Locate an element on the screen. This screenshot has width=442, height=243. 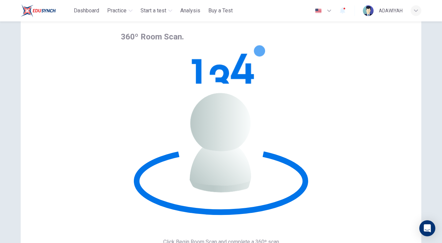
a: ELTC logo is located at coordinates (46, 11).